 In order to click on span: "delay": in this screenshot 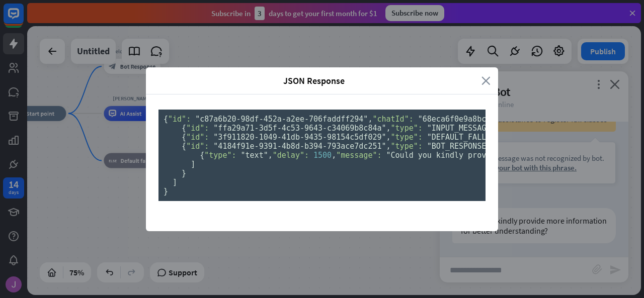, I will do `click(291, 155)`.